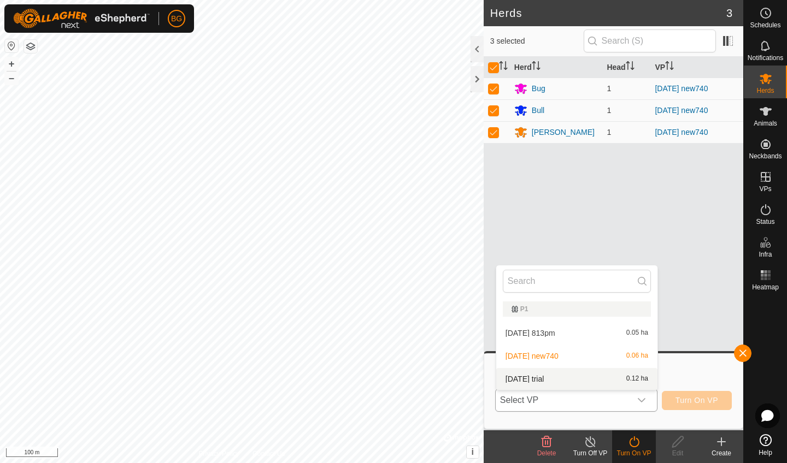 The height and width of the screenshot is (463, 787). Describe the element at coordinates (765, 287) in the screenshot. I see `span: Heatmap` at that location.